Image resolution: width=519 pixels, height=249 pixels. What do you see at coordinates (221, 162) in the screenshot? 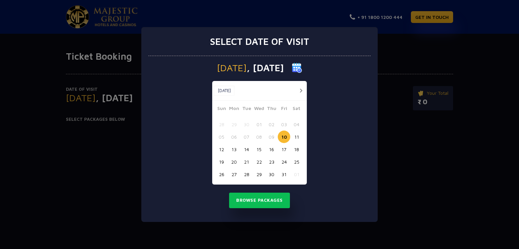
I see `button: 19` at bounding box center [221, 162].